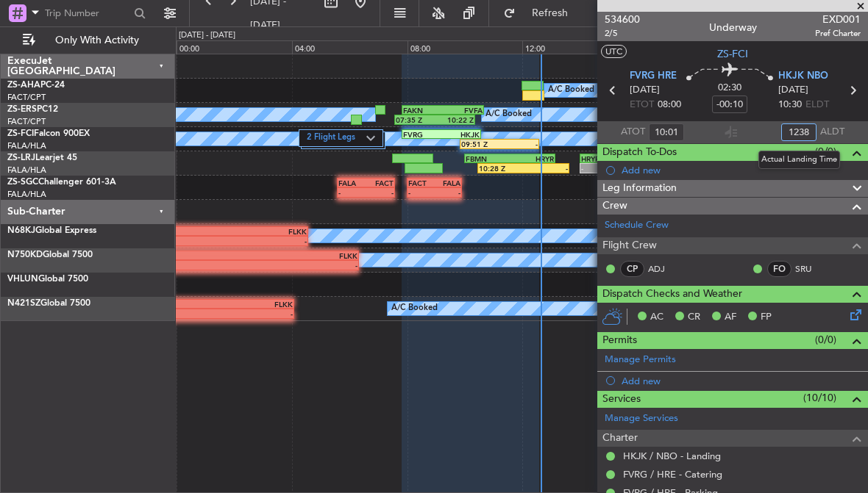  Describe the element at coordinates (639, 152) in the screenshot. I see `span: Dispatch To-Dos` at that location.